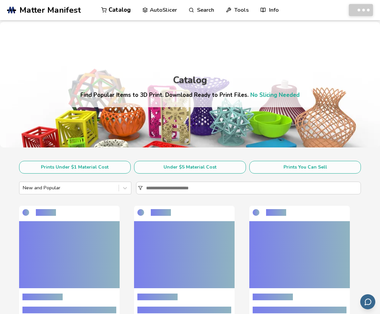 The width and height of the screenshot is (380, 314). Describe the element at coordinates (306, 167) in the screenshot. I see `button: Prints You Can Sell` at that location.